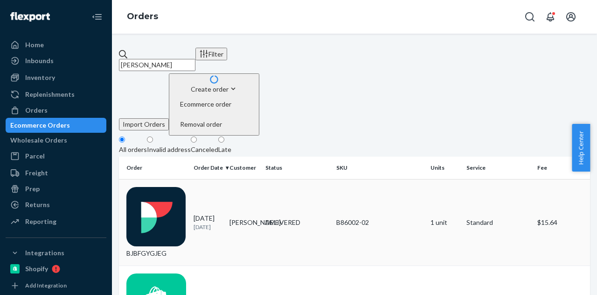 The image size is (597, 295). What do you see at coordinates (39, 61) in the screenshot?
I see `div: Inbounds` at bounding box center [39, 61].